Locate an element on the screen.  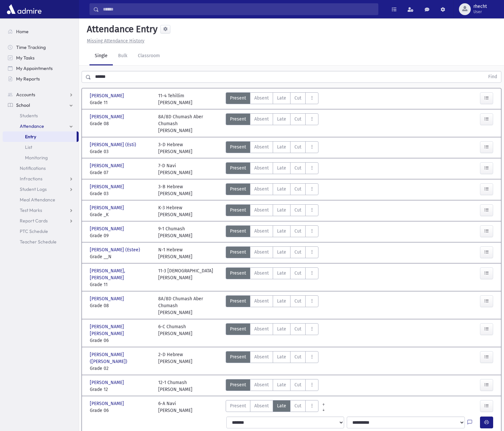
span: Grade 09 is located at coordinates (120, 236).